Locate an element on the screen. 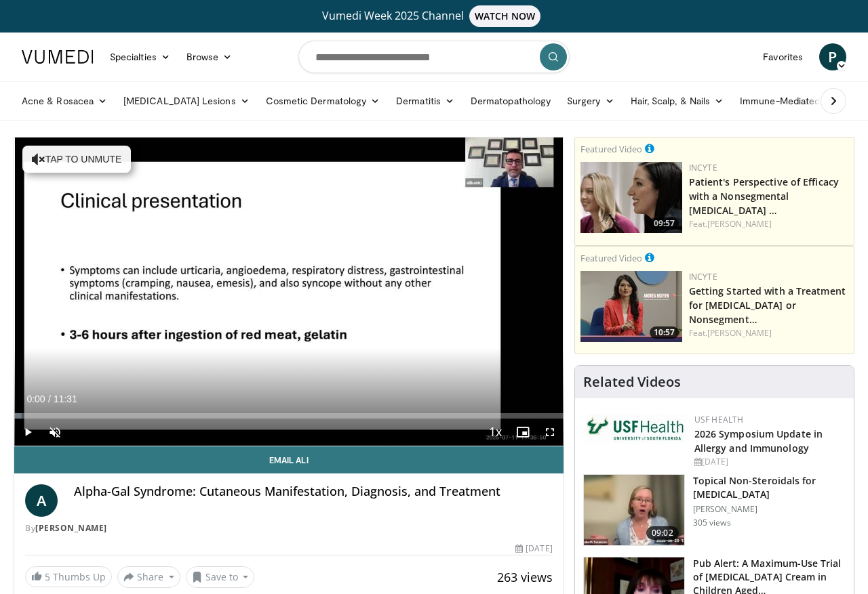 Image resolution: width=868 pixels, height=594 pixels. button: Save to is located at coordinates (220, 577).